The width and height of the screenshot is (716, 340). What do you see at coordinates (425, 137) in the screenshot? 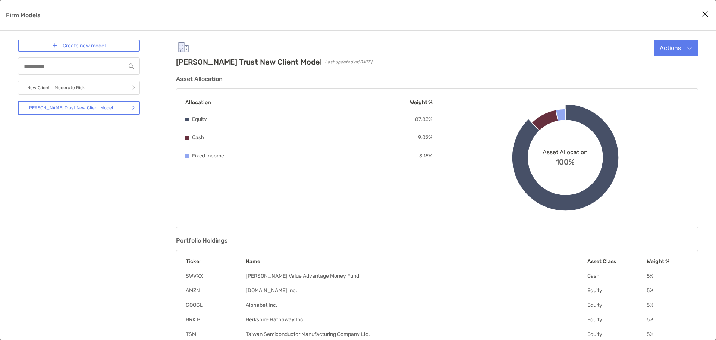
I see `p: 9.02 %` at bounding box center [425, 137].